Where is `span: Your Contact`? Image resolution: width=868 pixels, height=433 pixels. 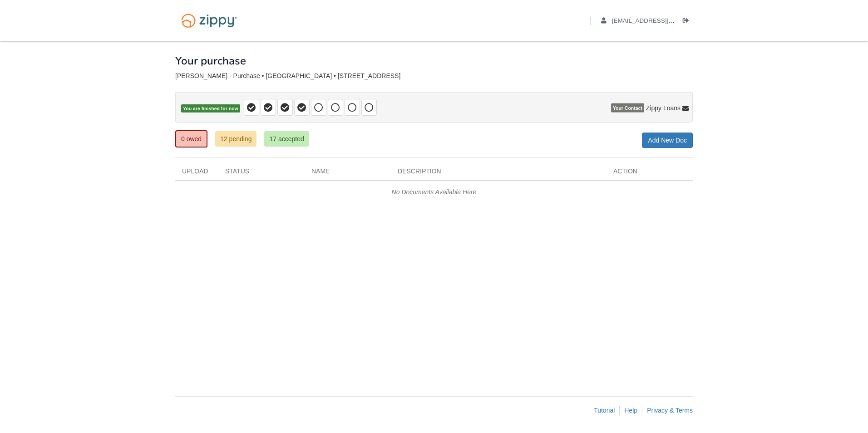
span: Your Contact is located at coordinates (627, 108).